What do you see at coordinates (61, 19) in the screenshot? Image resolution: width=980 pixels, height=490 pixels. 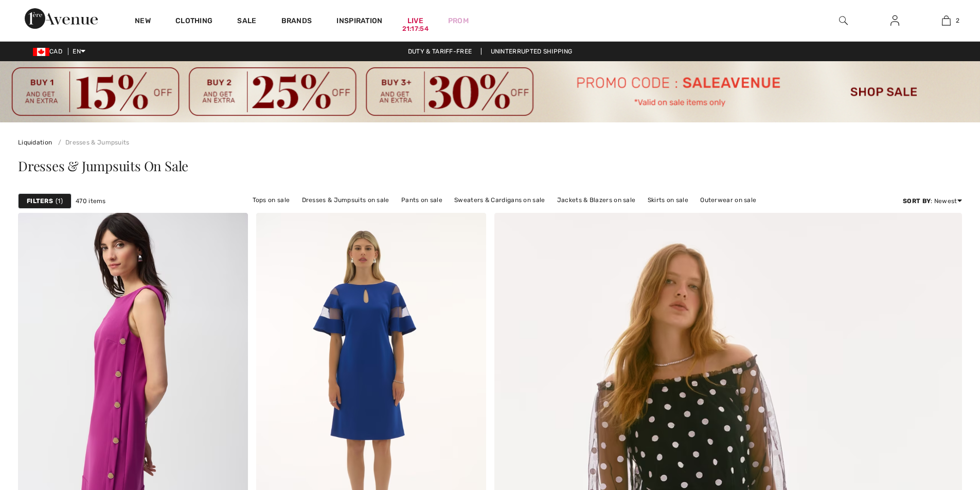 I see `a: 1ère Avenue` at bounding box center [61, 19].